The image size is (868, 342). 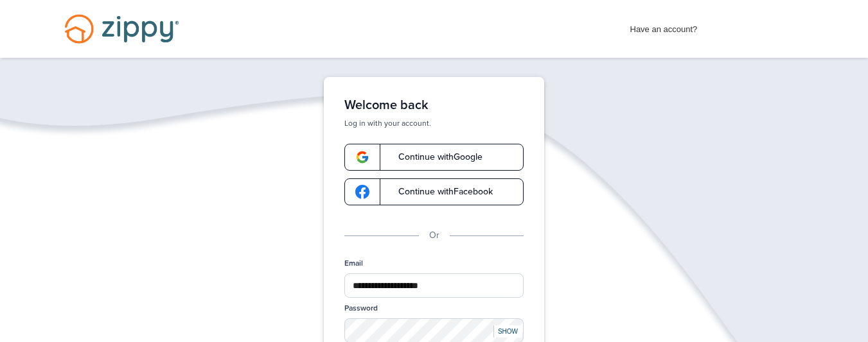 I want to click on span: Continue with Google, so click(x=433, y=157).